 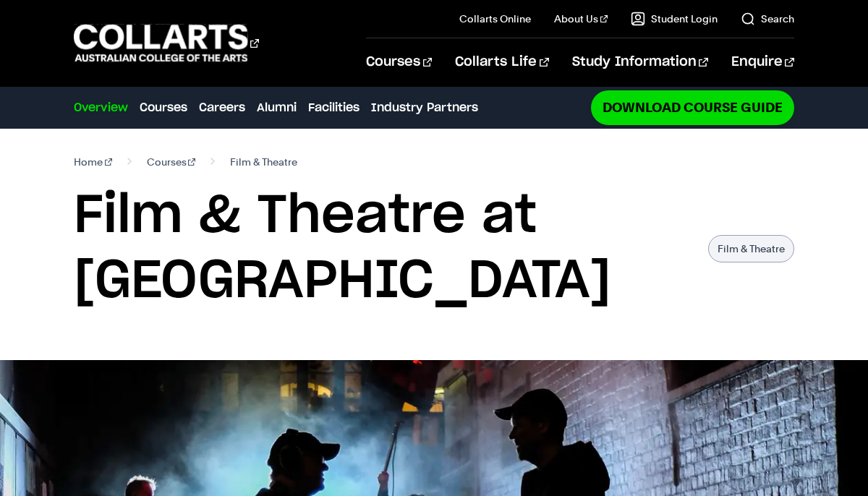 I want to click on div: Go to homepage, so click(x=166, y=43).